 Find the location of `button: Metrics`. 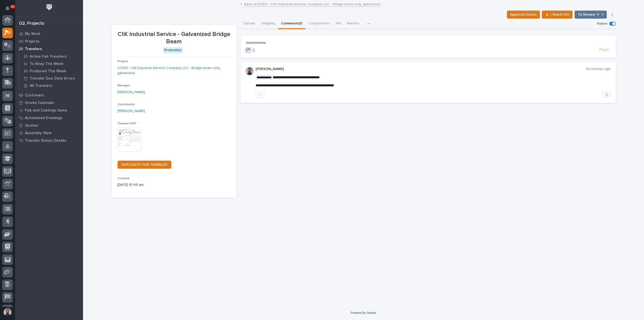

button: Metrics is located at coordinates (353, 24).